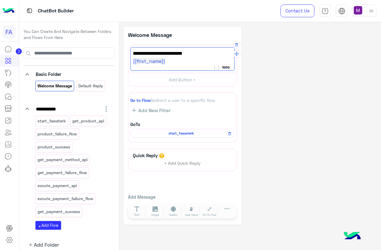  What do you see at coordinates (183, 54) in the screenshot?
I see `span: Welcome to your first flow!` at bounding box center [183, 54].